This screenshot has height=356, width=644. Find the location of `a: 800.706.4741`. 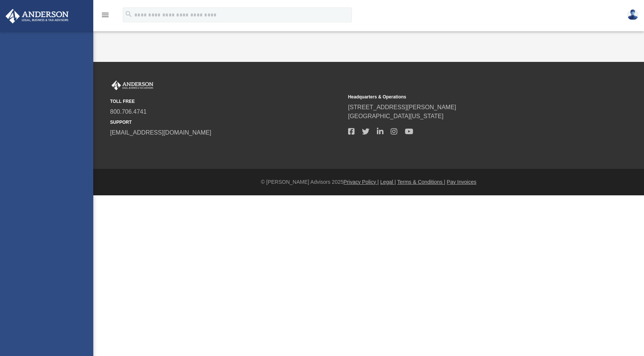

a: 800.706.4741 is located at coordinates (128, 111).